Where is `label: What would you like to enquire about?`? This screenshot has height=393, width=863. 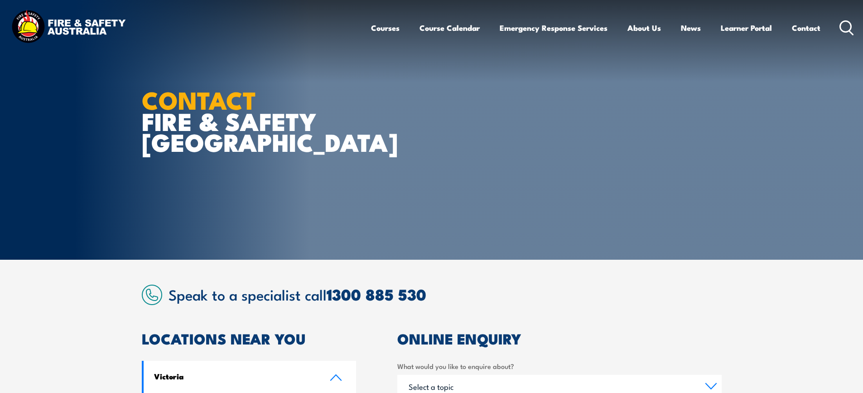 label: What would you like to enquire about? is located at coordinates (560, 366).